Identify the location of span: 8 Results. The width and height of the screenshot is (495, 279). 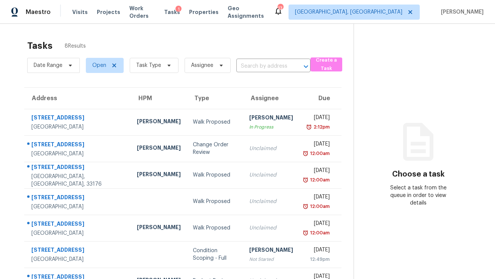
(75, 46).